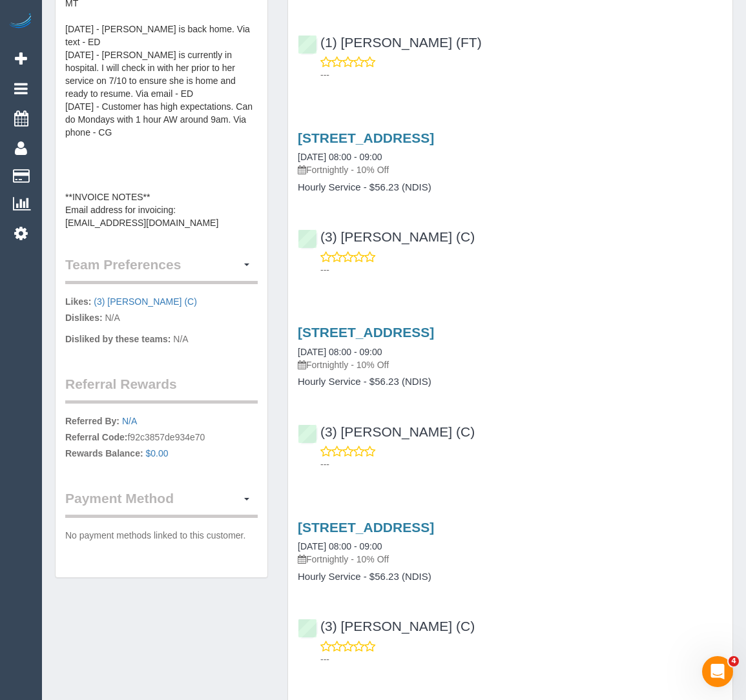 The width and height of the screenshot is (746, 700). I want to click on a: Automaid Logo, so click(21, 22).